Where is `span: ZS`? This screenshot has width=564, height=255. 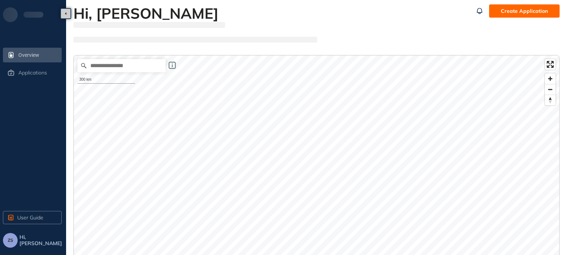
span: ZS is located at coordinates (10, 240).